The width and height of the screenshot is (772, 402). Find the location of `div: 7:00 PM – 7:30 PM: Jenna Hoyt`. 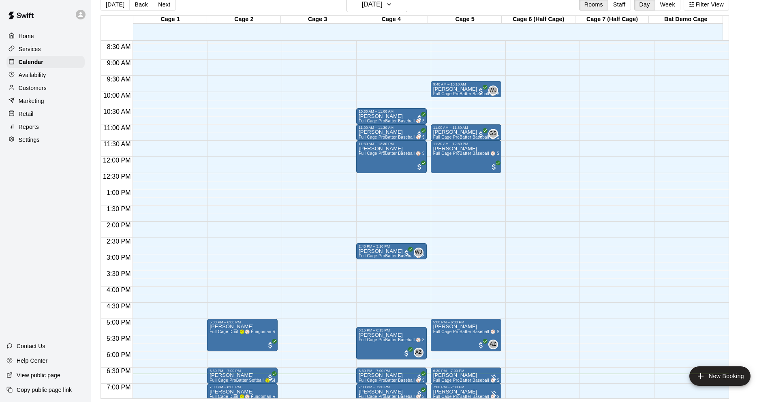

div: 7:00 PM – 7:30 PM: Jenna Hoyt is located at coordinates (391, 392).